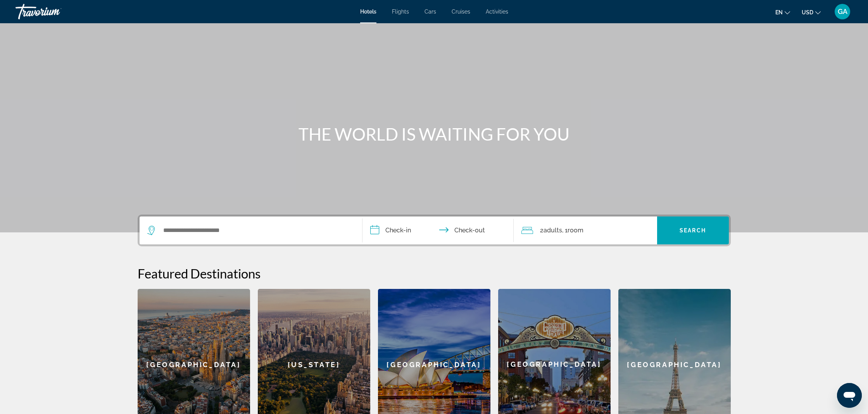 This screenshot has width=868, height=414. Describe the element at coordinates (54, 12) in the screenshot. I see `a: Travorium` at that location.